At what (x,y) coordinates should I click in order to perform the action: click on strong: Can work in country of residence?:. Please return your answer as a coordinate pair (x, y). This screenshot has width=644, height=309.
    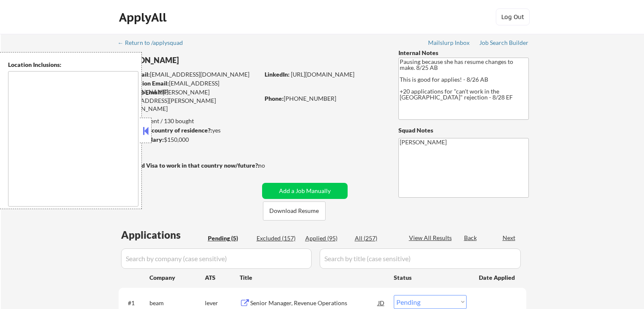
    Looking at the image, I should click on (165, 130).